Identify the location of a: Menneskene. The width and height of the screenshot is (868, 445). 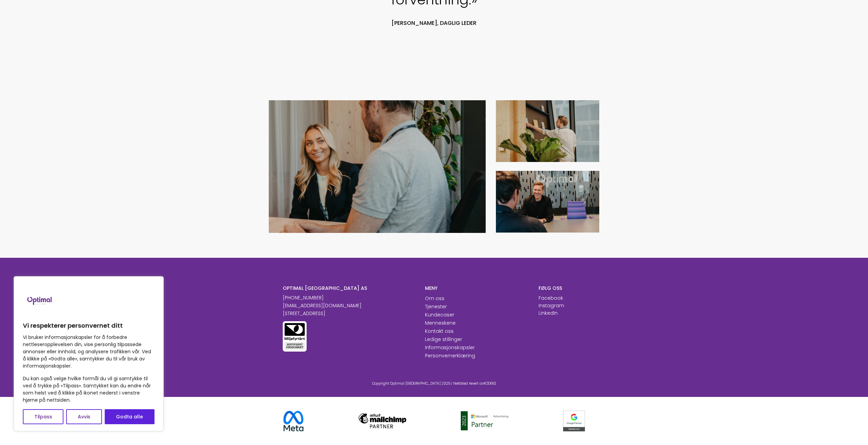
(440, 323).